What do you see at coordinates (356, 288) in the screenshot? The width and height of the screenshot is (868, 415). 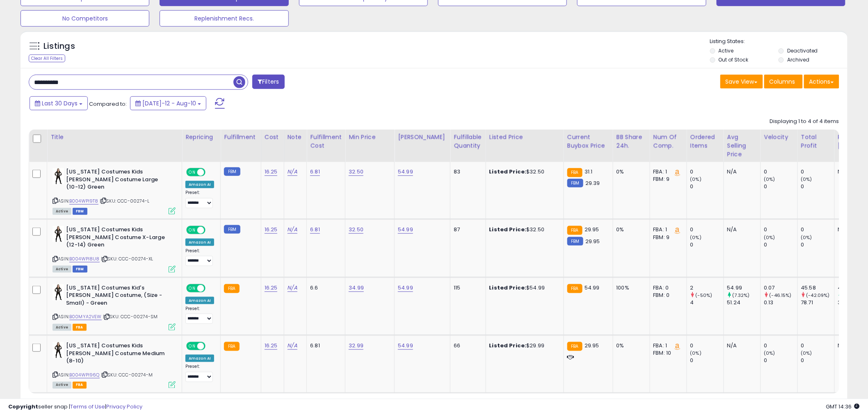 I see `a: 34.99` at bounding box center [356, 288].